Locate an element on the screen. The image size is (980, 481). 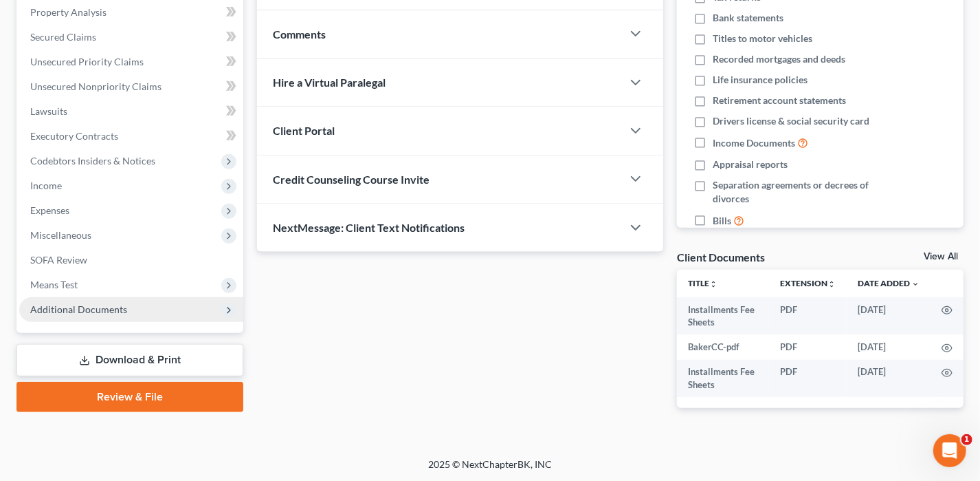
div: Client Documents is located at coordinates (720, 257).